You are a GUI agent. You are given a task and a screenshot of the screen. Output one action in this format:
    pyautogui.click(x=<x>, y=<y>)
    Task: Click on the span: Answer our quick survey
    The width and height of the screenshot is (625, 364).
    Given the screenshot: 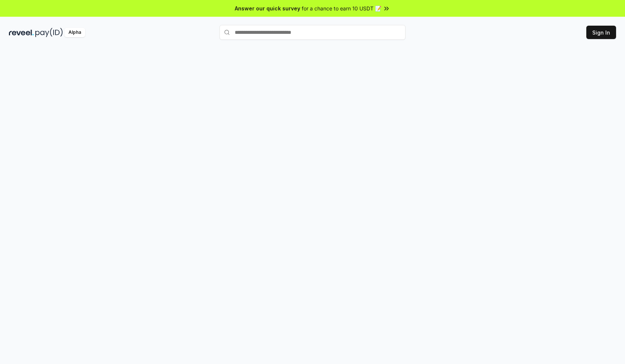 What is the action you would take?
    pyautogui.click(x=267, y=8)
    